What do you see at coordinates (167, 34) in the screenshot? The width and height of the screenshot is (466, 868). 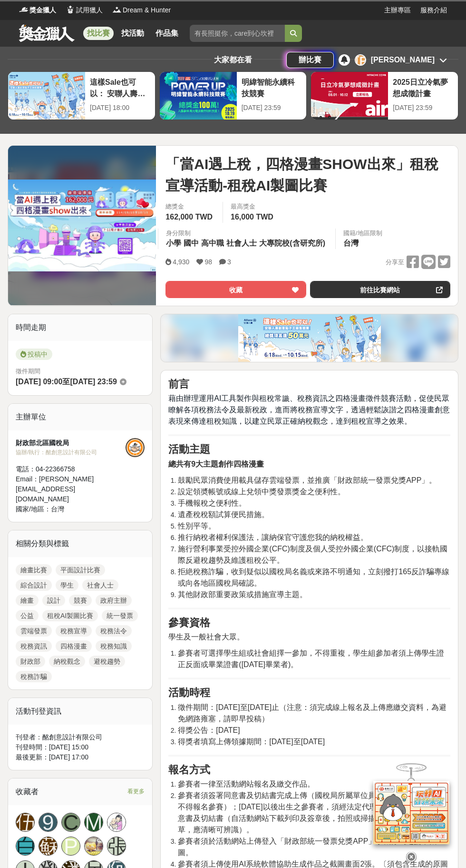 I see `a: 作品集` at bounding box center [167, 34].